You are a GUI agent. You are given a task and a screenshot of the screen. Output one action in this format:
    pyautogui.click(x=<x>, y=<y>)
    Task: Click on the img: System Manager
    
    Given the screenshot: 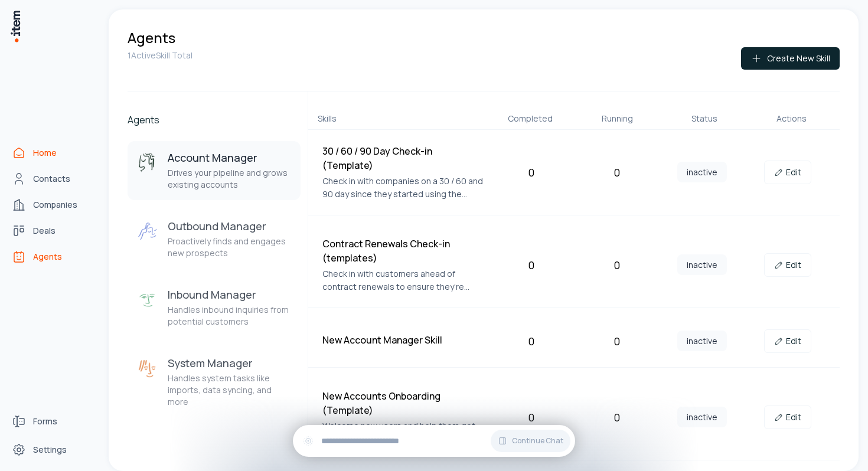 What is the action you would take?
    pyautogui.click(x=147, y=369)
    